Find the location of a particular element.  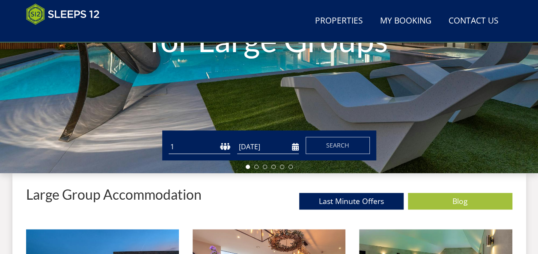

a: Properties is located at coordinates (339, 21).